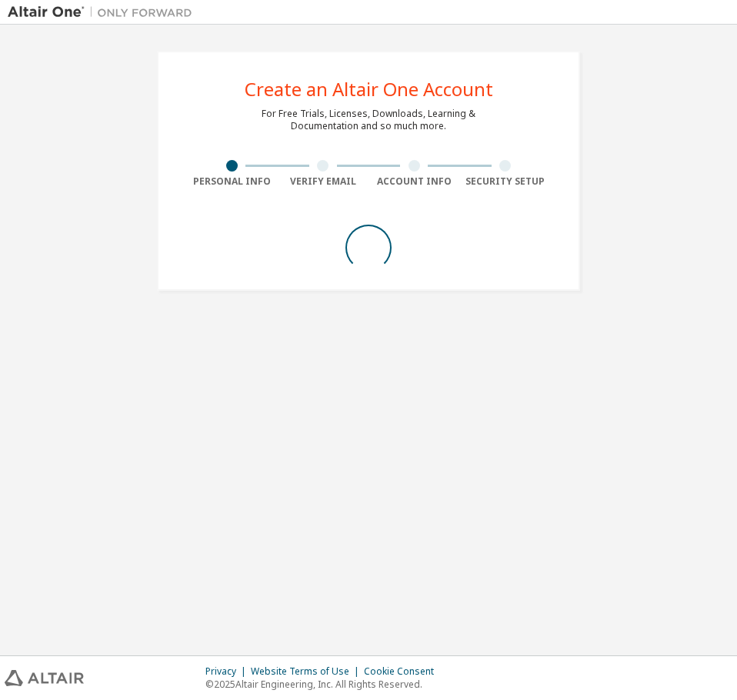  I want to click on img: altair_logo.svg, so click(44, 678).